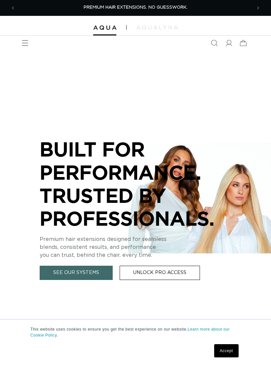 The width and height of the screenshot is (271, 366). I want to click on summary: Menu, so click(25, 43).